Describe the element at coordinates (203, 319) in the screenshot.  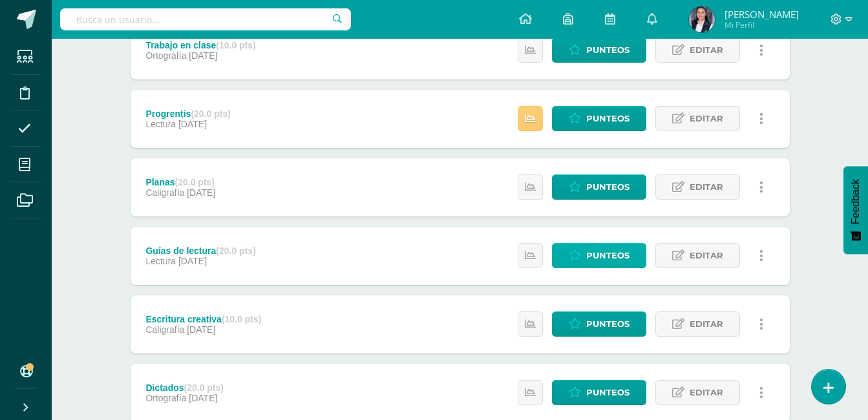
I see `div: Escritura creativa` at that location.